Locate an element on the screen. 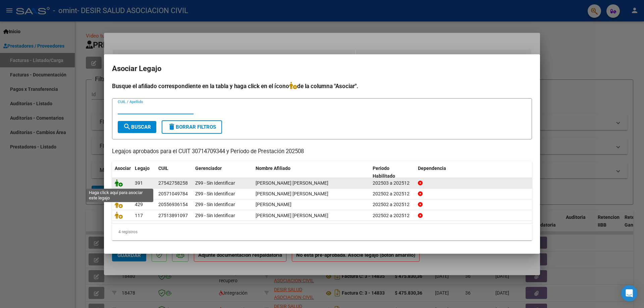 This screenshot has width=644, height=308. span: 429 is located at coordinates (139, 205).